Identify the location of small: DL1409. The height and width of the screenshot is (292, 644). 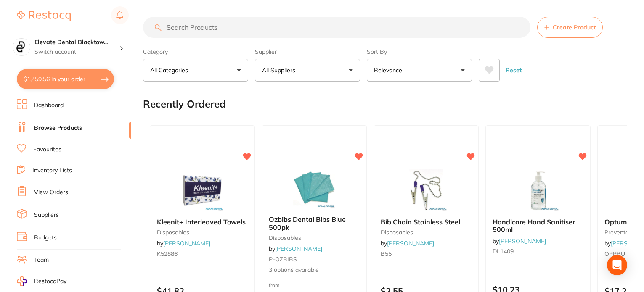
(539, 251).